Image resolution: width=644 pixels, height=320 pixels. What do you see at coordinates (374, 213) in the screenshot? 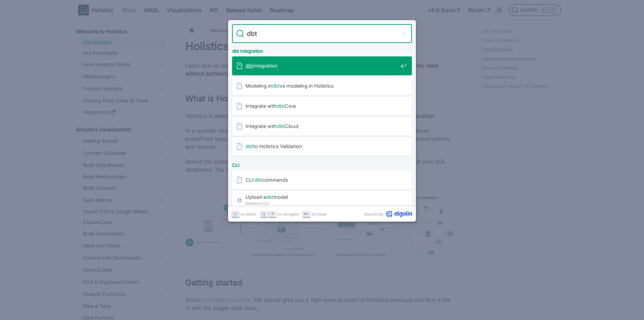
I see `span: Search by` at bounding box center [374, 213].